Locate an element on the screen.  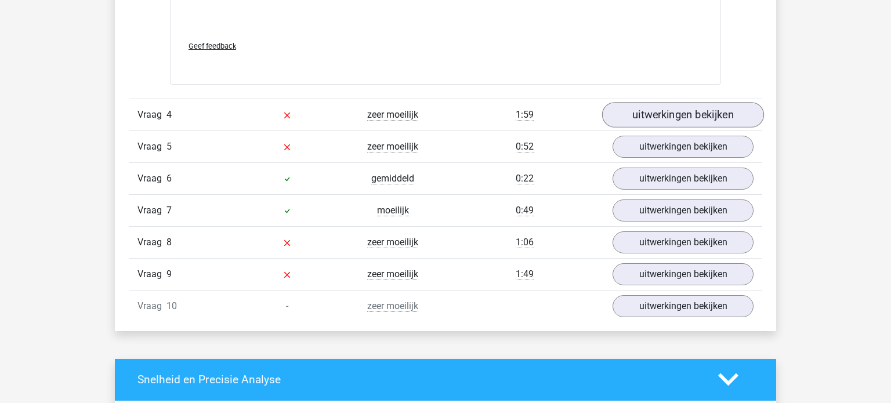
span: 0:22 is located at coordinates (524, 179).